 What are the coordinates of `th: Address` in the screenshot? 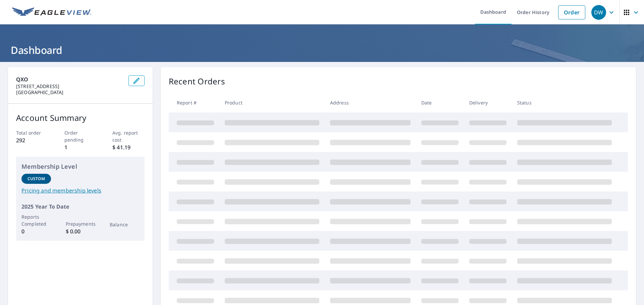 It's located at (371, 102).